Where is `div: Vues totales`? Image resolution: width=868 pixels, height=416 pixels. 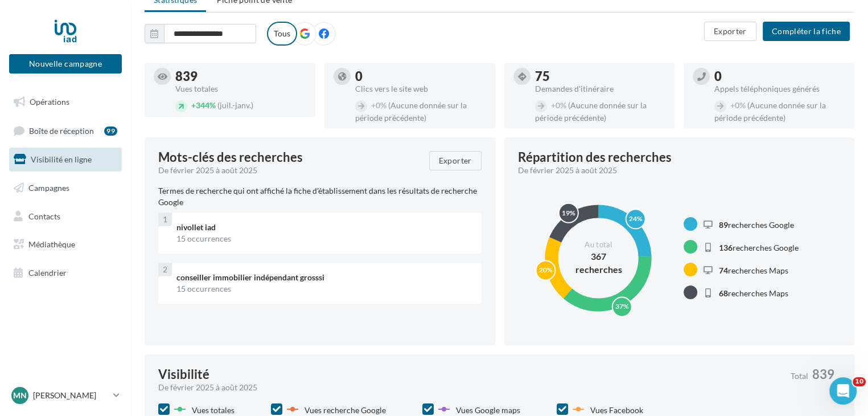
div: Vues totales is located at coordinates (241, 89).